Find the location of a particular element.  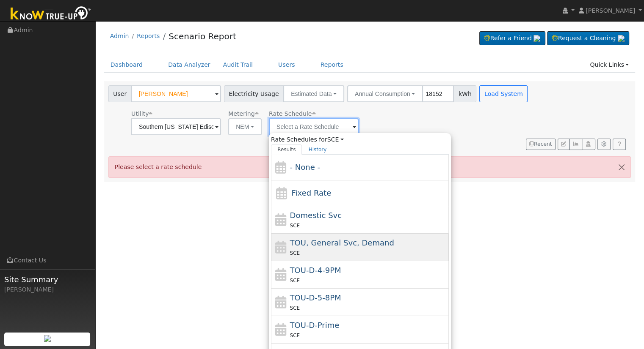

div: Utility is located at coordinates (176, 114).